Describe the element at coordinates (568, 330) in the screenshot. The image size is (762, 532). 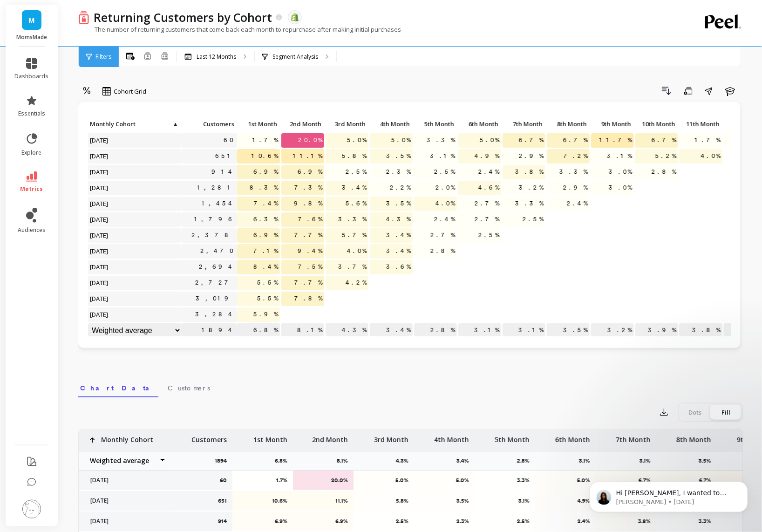
I see `p: 3.5%` at that location.